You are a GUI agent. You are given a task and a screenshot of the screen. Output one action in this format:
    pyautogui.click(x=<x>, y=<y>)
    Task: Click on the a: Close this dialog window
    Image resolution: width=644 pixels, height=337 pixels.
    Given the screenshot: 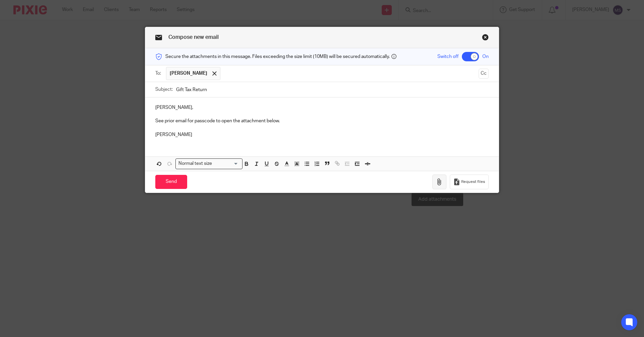 What is the action you would take?
    pyautogui.click(x=485, y=38)
    